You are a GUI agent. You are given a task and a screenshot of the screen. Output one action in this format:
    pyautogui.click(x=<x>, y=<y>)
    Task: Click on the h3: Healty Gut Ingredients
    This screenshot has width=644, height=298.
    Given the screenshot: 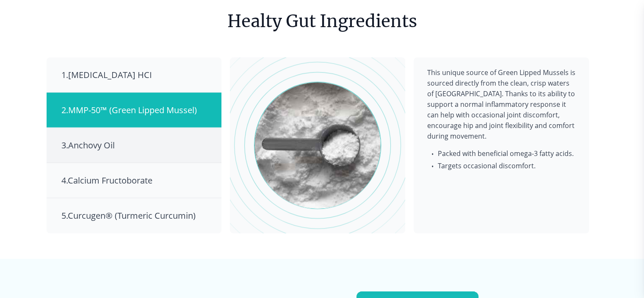 What is the action you would take?
    pyautogui.click(x=322, y=21)
    